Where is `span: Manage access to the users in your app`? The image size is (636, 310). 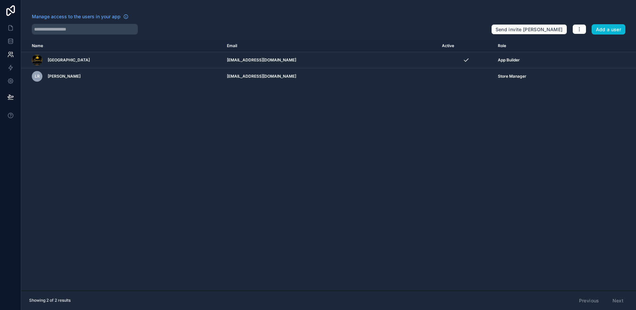 span: Manage access to the users in your app is located at coordinates (76, 17).